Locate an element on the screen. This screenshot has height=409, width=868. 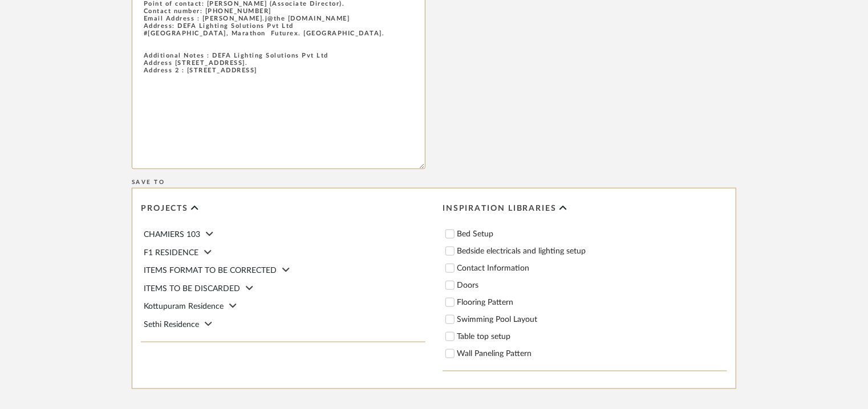
label: Bed Setup is located at coordinates (592, 234).